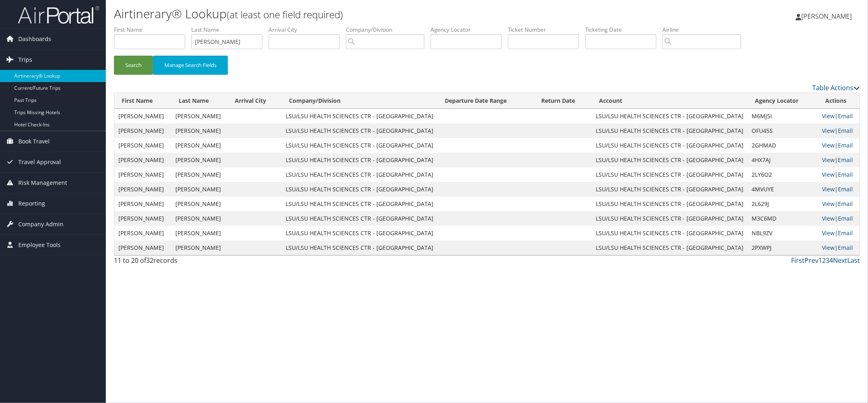 Image resolution: width=868 pixels, height=403 pixels. I want to click on label: Arrival City, so click(307, 29).